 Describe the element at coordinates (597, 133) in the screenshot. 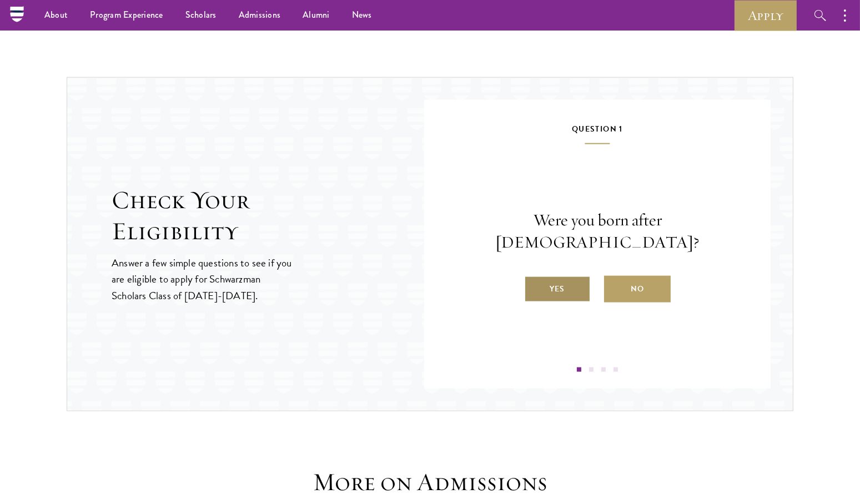

I see `h5: Question 1` at that location.